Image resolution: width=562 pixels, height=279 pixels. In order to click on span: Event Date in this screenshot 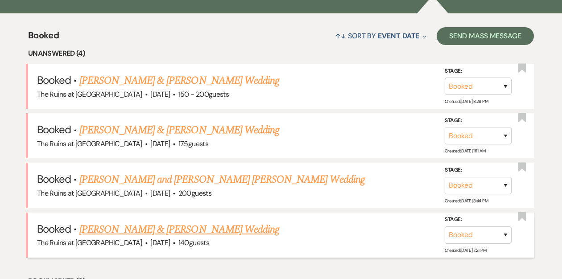, I will do `click(398, 36)`.